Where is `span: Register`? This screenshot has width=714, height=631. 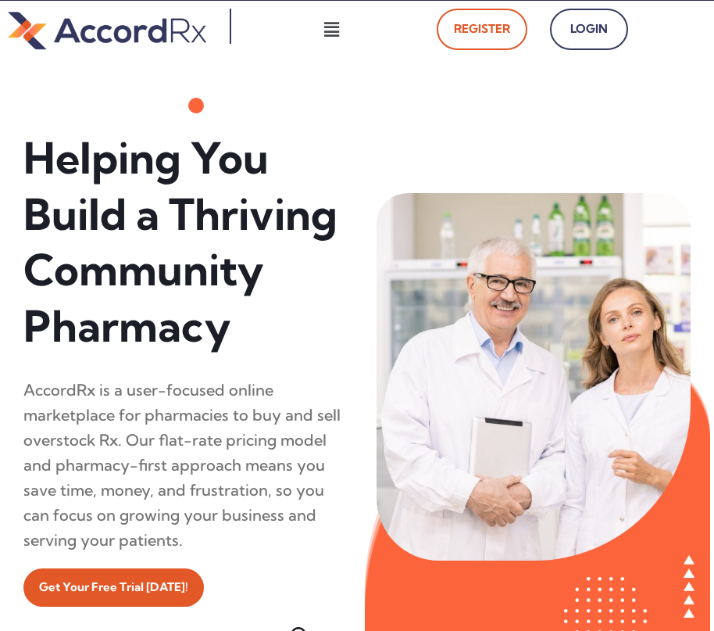
span: Register is located at coordinates (482, 29).